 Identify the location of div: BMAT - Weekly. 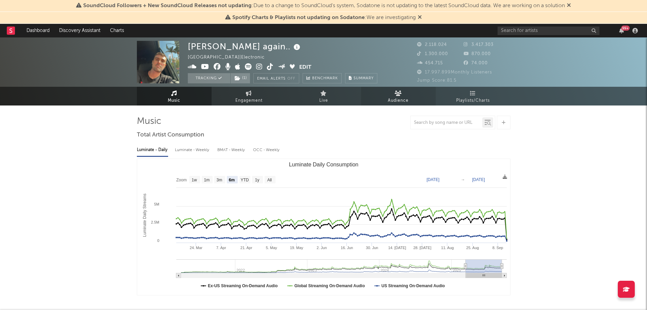
(232, 150).